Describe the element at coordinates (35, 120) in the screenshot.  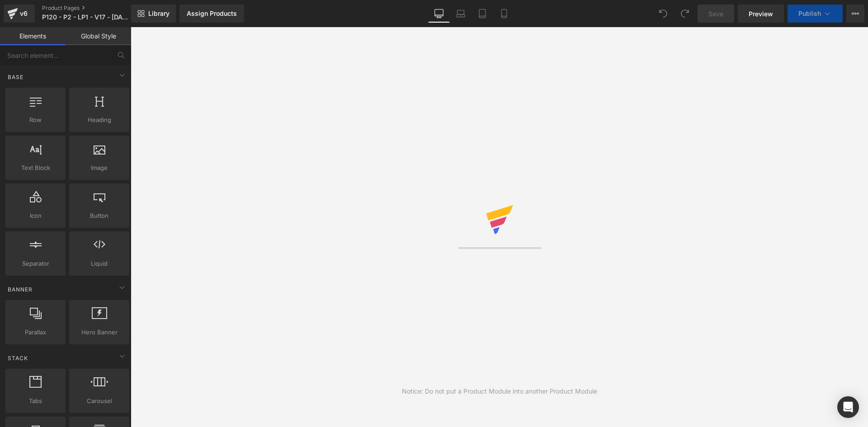
I see `span: Row` at that location.